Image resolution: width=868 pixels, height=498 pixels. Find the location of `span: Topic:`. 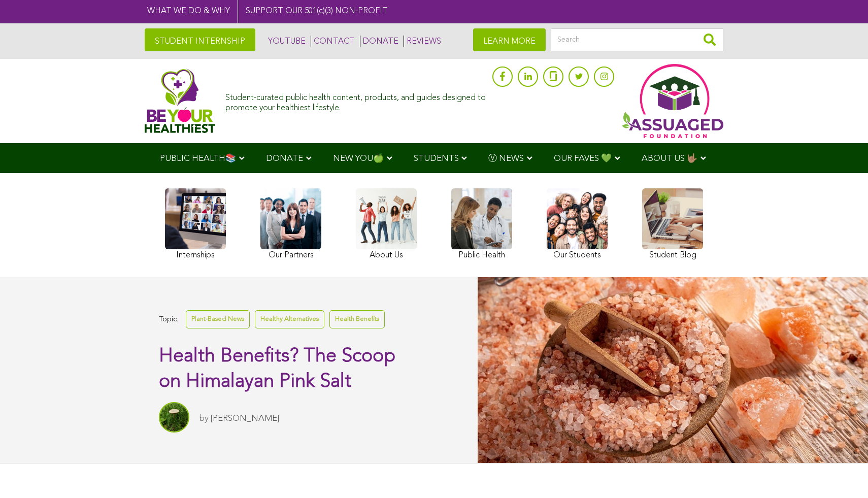

span: Topic: is located at coordinates (168, 320).